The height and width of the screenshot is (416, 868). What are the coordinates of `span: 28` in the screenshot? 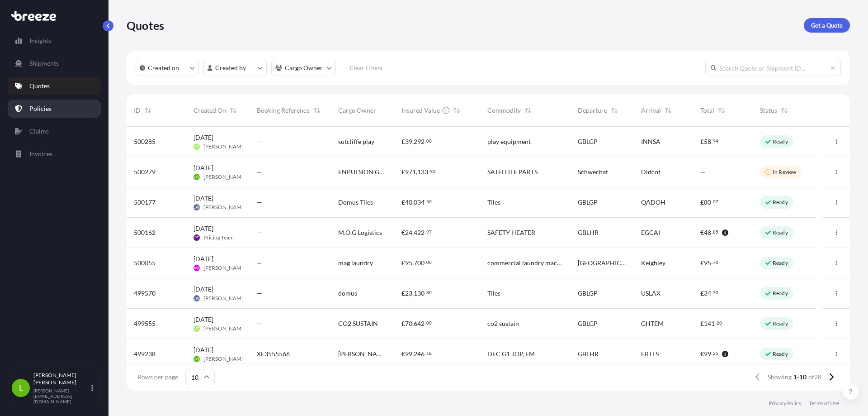 It's located at (720, 323).